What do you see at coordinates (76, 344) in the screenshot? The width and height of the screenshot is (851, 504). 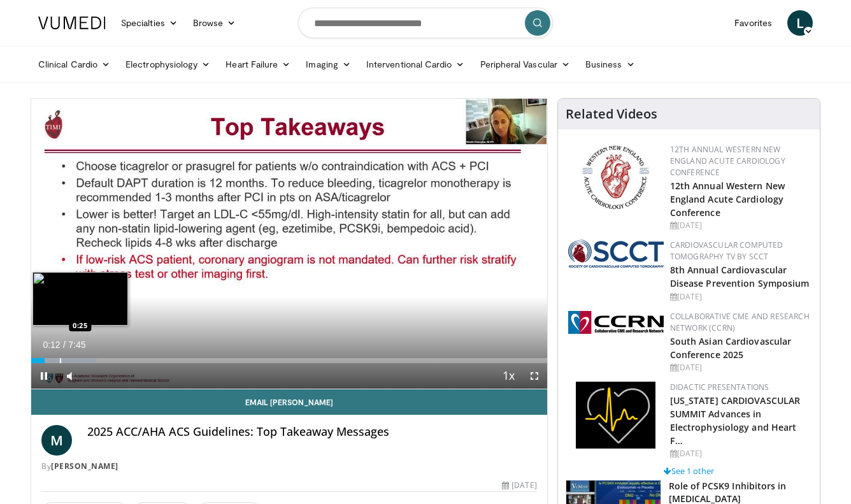 I see `span: 7:45` at bounding box center [76, 344].